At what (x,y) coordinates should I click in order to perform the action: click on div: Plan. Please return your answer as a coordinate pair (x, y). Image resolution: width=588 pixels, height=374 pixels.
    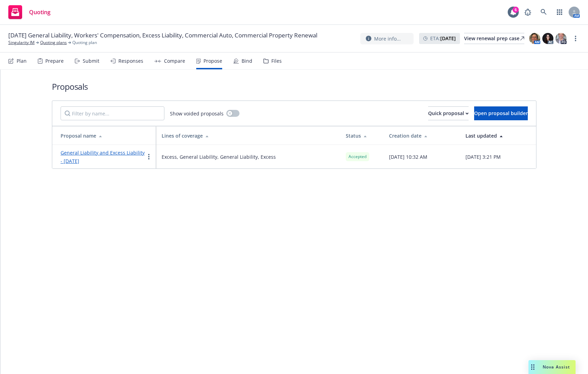
    Looking at the image, I should click on (21, 61).